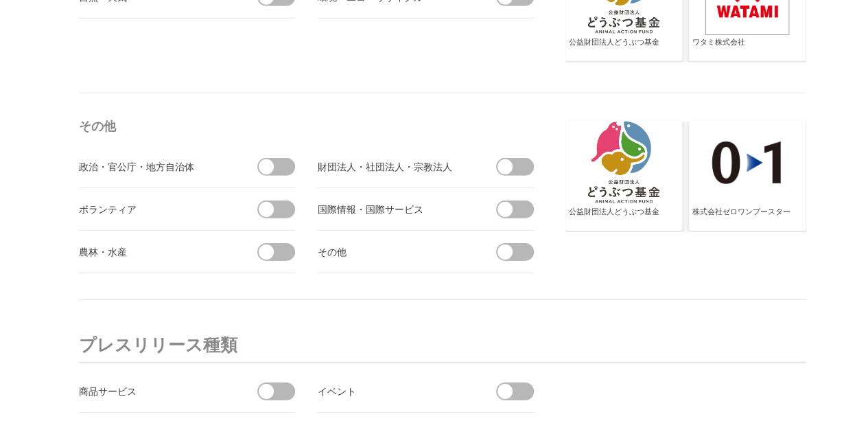  I want to click on h3: プレスリリース種類, so click(442, 345).